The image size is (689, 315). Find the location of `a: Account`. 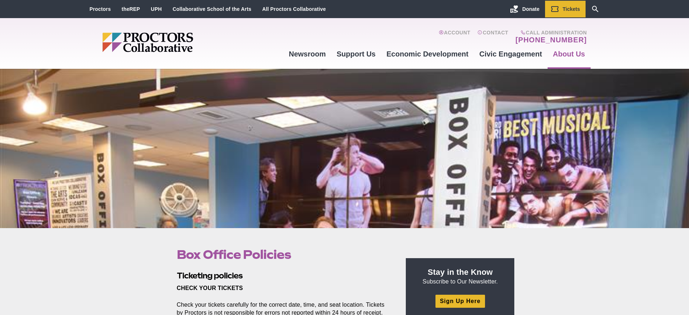

a: Account is located at coordinates (454, 37).